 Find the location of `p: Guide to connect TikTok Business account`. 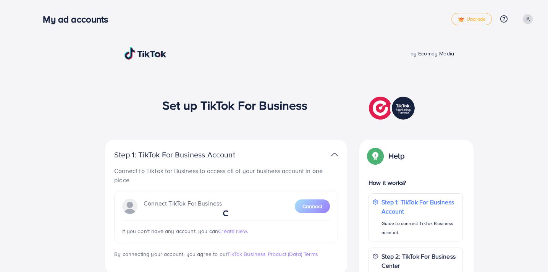

p: Guide to connect TikTok Business account is located at coordinates (420, 228).